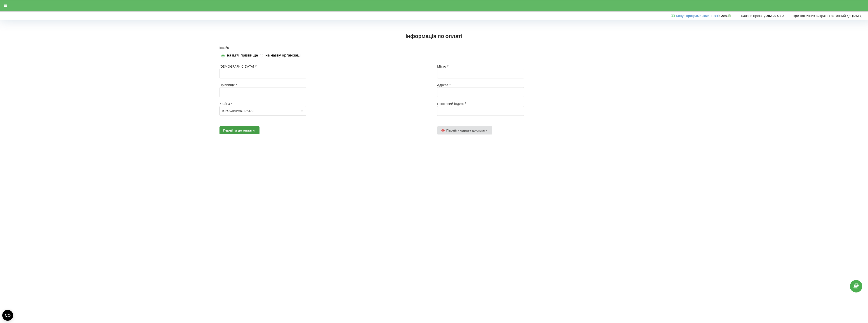 The height and width of the screenshot is (323, 868). What do you see at coordinates (283, 55) in the screenshot?
I see `label: на назву організації` at bounding box center [283, 55].